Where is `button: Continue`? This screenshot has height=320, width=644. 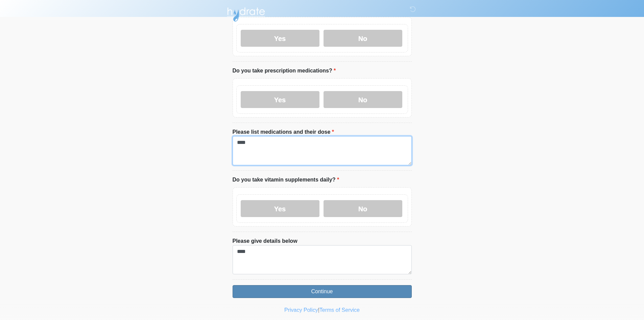
button: Continue is located at coordinates (322, 291).